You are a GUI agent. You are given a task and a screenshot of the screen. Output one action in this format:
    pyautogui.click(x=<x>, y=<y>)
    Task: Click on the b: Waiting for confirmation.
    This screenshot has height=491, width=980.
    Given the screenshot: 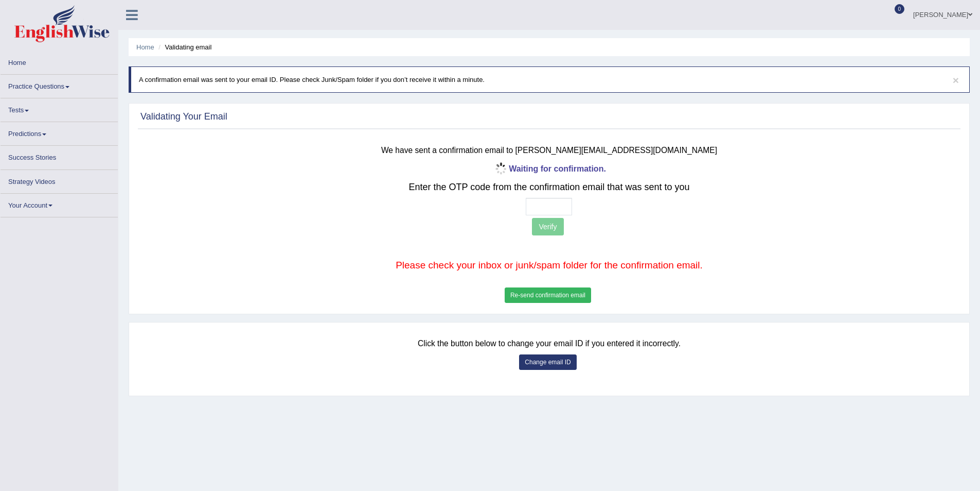 What is the action you would take?
    pyautogui.click(x=549, y=169)
    